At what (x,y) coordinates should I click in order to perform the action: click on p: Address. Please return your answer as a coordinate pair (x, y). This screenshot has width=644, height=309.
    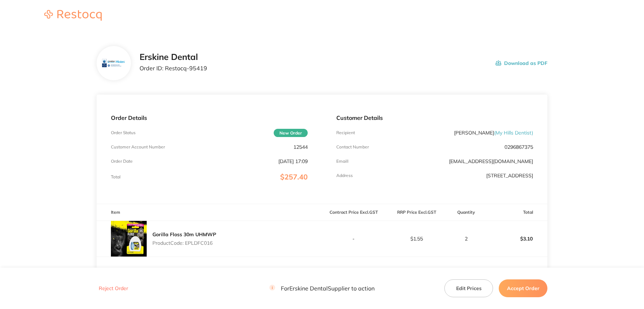
    Looking at the image, I should click on (345, 176).